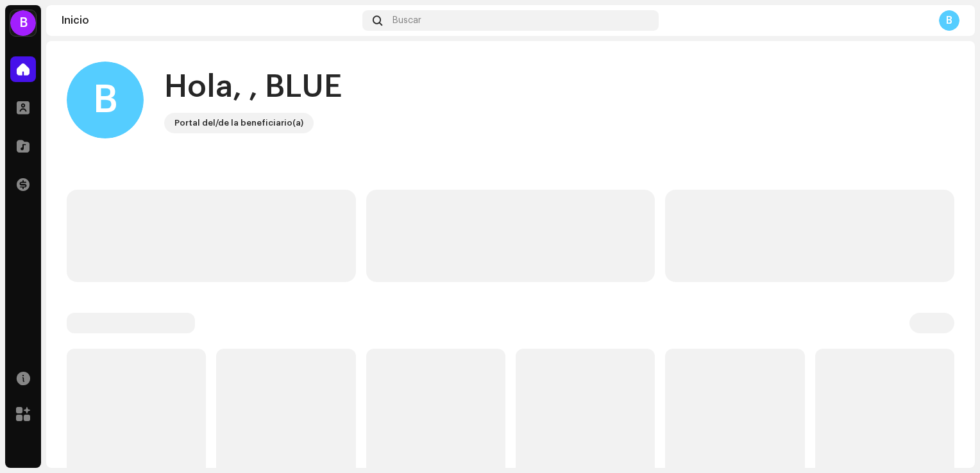 The width and height of the screenshot is (980, 473). Describe the element at coordinates (209, 20) in the screenshot. I see `div: Inicio` at that location.